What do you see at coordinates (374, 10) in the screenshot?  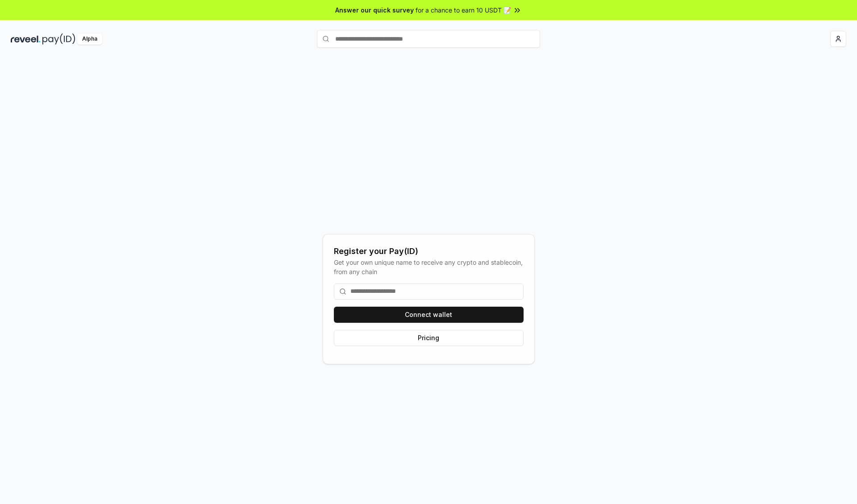 I see `span: Answer our quick survey` at bounding box center [374, 10].